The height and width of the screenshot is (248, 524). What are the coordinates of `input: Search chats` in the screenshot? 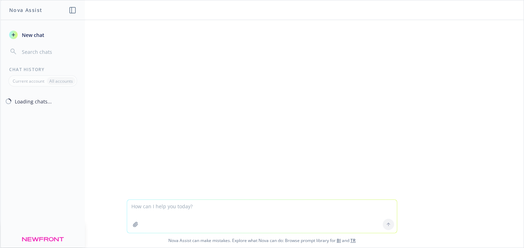 It's located at (48, 52).